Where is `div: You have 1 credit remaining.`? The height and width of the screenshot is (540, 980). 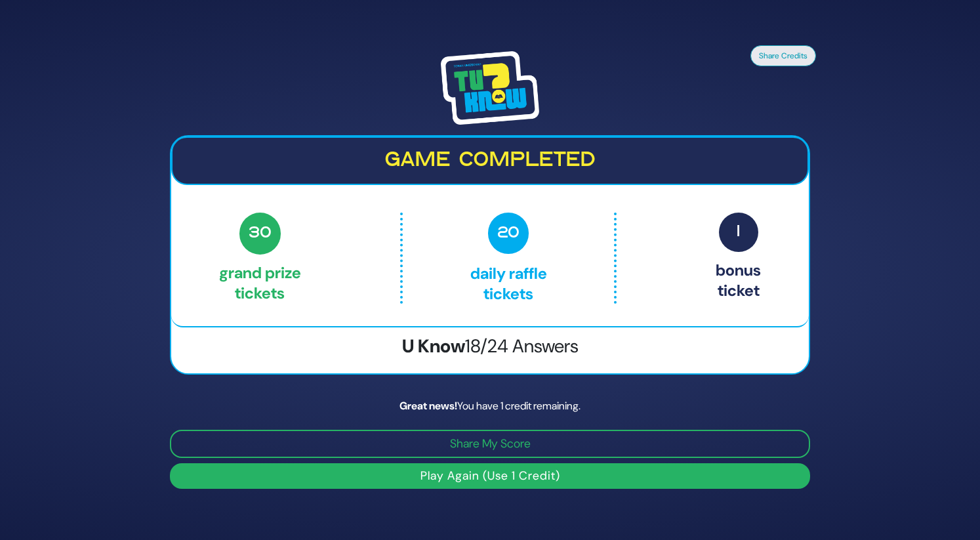 div: You have 1 credit remaining. is located at coordinates (490, 406).